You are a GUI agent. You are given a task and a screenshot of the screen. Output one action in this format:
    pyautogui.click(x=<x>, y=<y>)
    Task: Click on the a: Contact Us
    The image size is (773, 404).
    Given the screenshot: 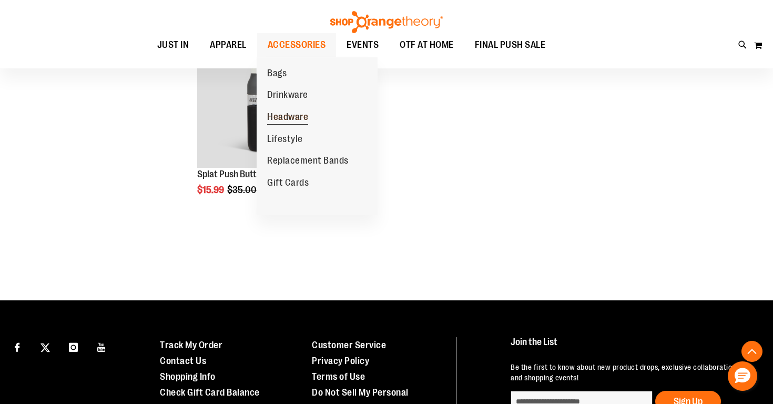 What is the action you would take?
    pyautogui.click(x=183, y=361)
    